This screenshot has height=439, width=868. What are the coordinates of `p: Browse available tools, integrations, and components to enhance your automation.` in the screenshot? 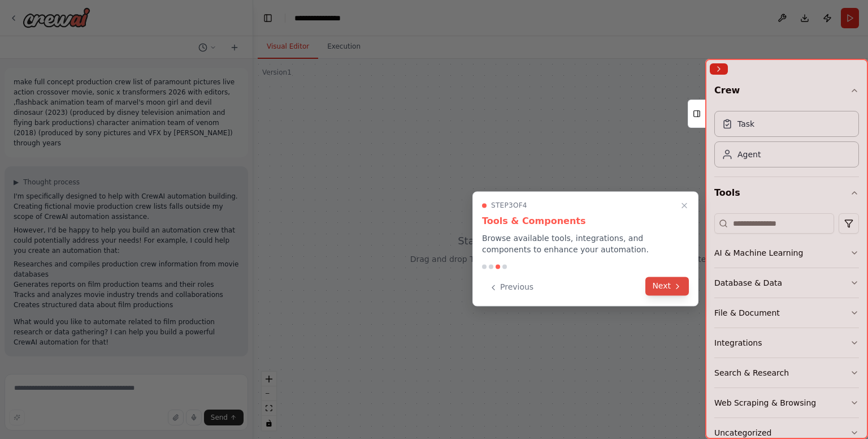 It's located at (586, 244).